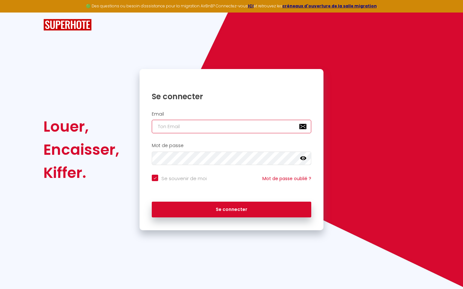 The image size is (463, 289). I want to click on div: Encaisser,, so click(81, 150).